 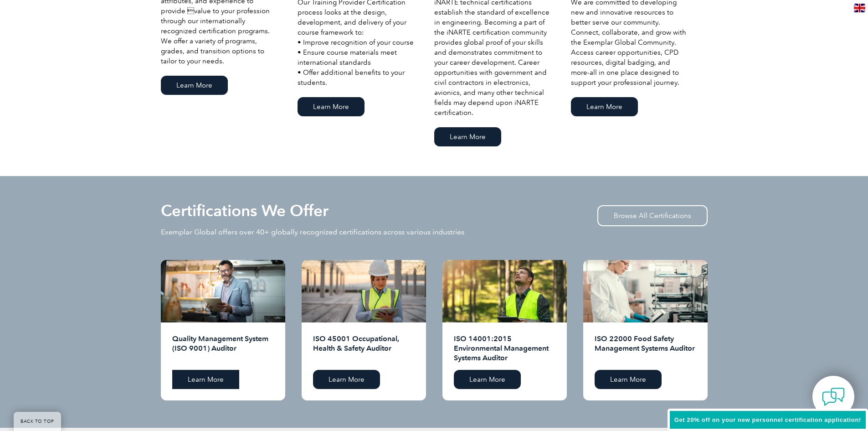 I want to click on h2: ISO 14001:2015 Environmental Management Systems Auditor, so click(x=504, y=348).